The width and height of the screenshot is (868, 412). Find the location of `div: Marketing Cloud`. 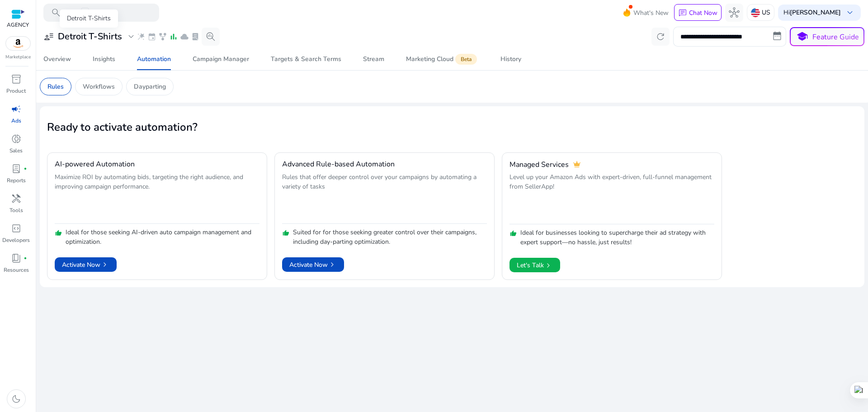

div: Marketing Cloud is located at coordinates (442, 59).